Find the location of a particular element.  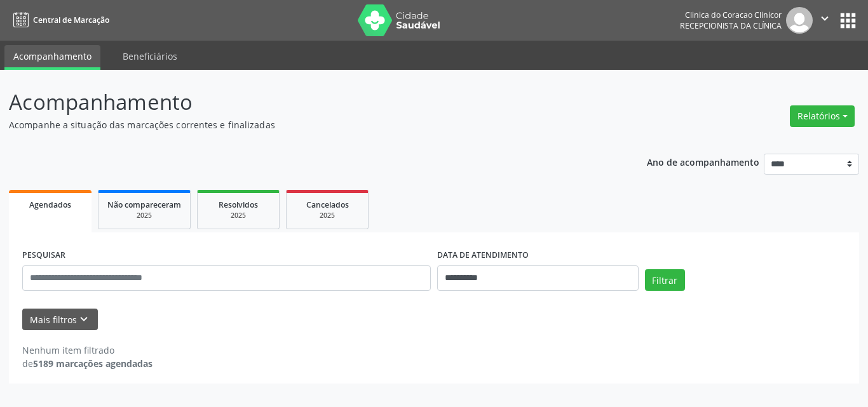

p: Ano de acompanhamento is located at coordinates (703, 162).